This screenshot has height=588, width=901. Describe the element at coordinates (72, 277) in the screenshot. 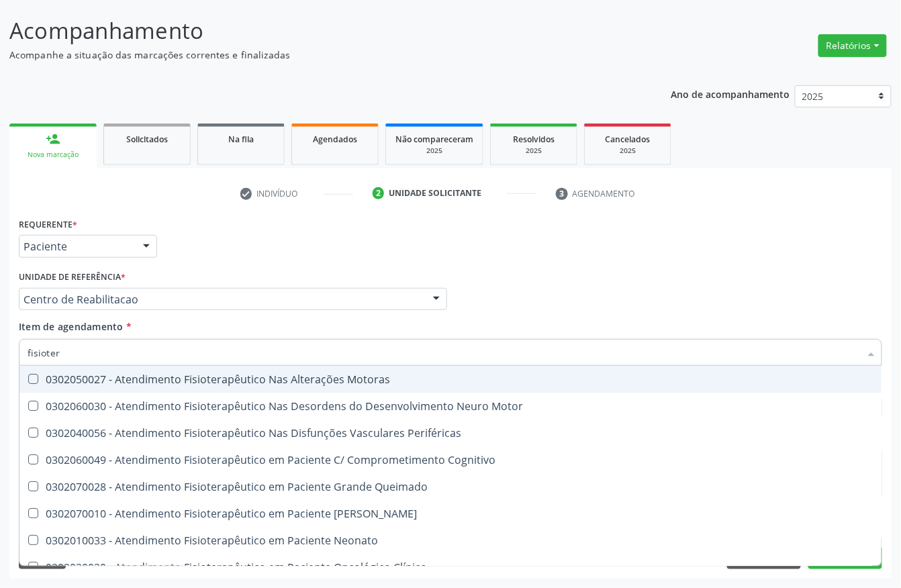

I see `label: Unidade de referência` at that location.